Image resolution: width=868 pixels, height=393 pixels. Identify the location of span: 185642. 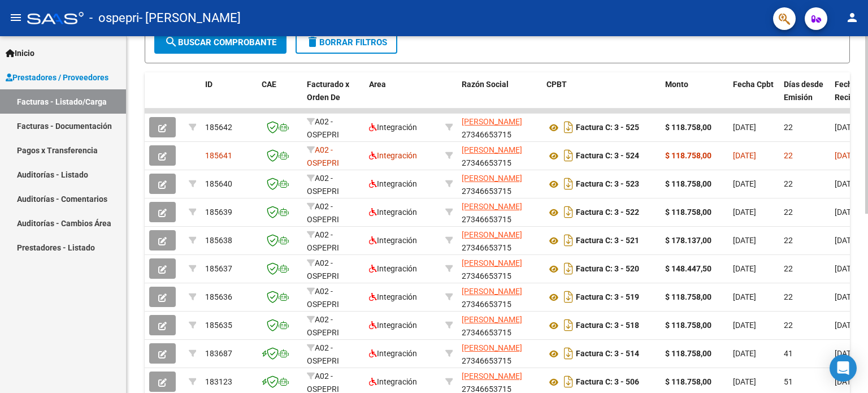
(219, 127).